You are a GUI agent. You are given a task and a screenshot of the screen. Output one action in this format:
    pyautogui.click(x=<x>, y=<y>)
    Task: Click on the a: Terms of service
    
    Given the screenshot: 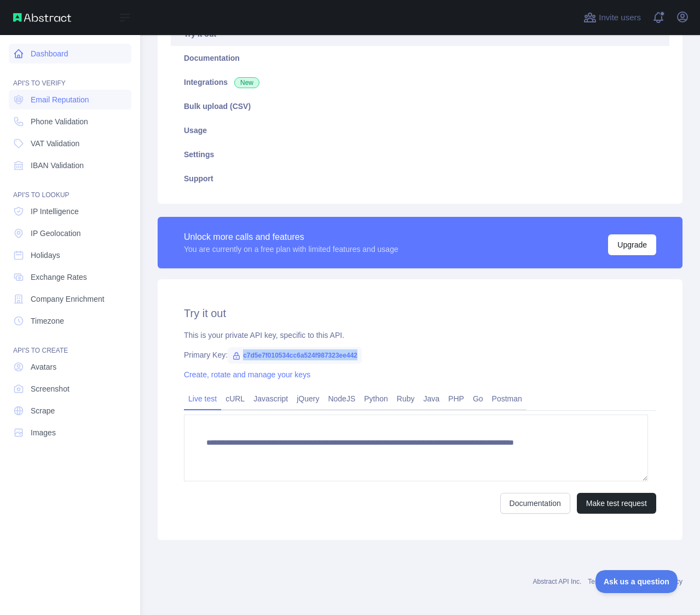 What is the action you would take?
    pyautogui.click(x=611, y=582)
    